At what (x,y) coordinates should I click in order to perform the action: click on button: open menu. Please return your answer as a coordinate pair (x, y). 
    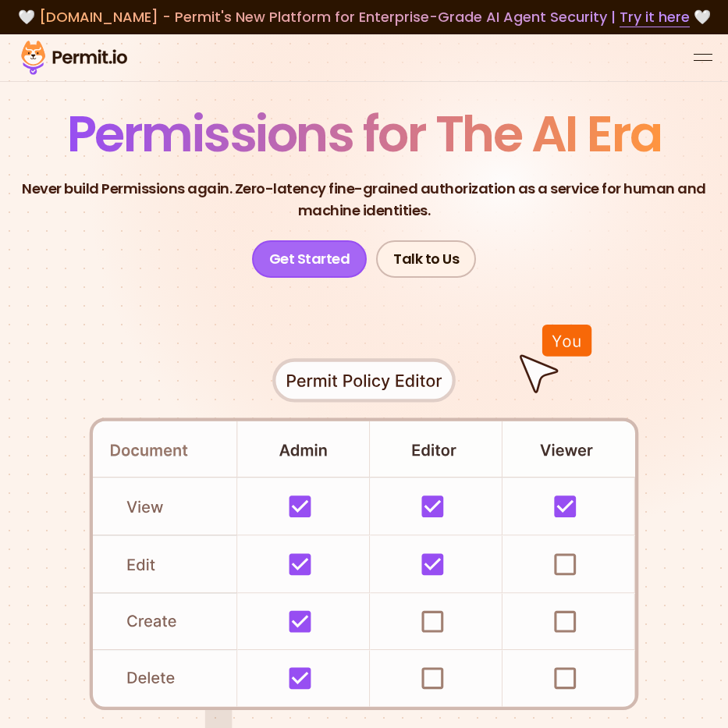
    Looking at the image, I should click on (703, 58).